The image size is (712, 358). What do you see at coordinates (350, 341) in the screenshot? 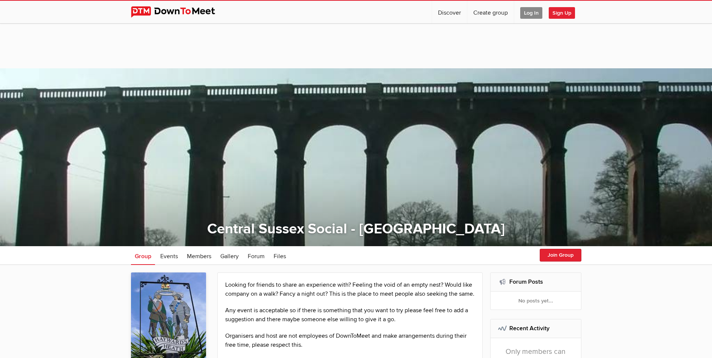
I see `p: Organisers and host are not employees of DownToMeet and make arrangements during their free time,...` at bounding box center [350, 341].